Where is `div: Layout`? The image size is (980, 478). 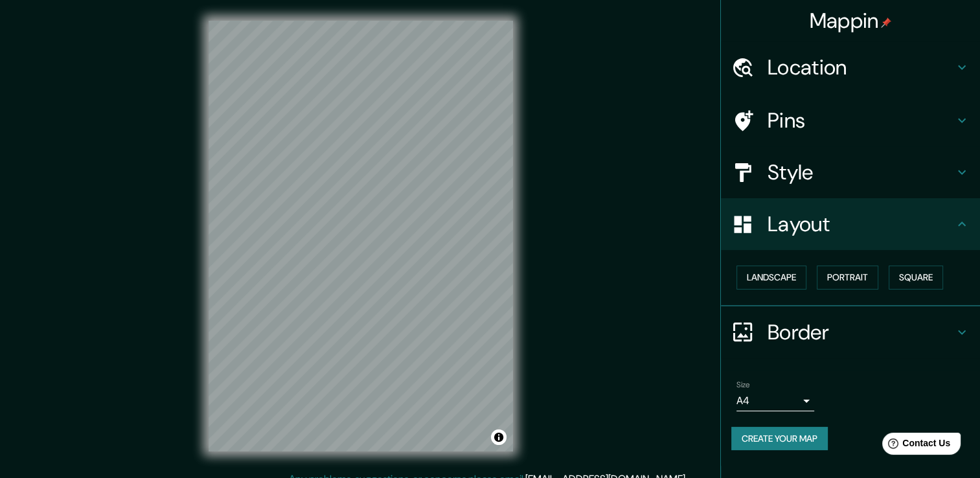 div: Layout is located at coordinates (850, 224).